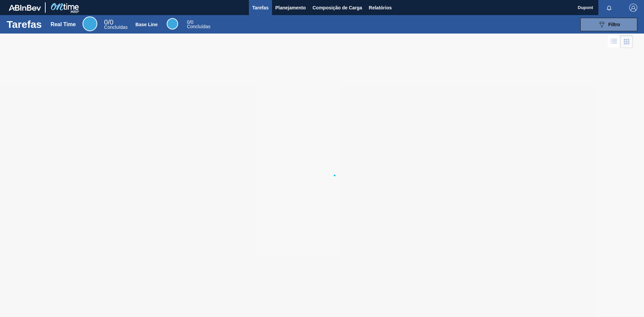 This screenshot has height=317, width=644. I want to click on span: Relatórios, so click(380, 8).